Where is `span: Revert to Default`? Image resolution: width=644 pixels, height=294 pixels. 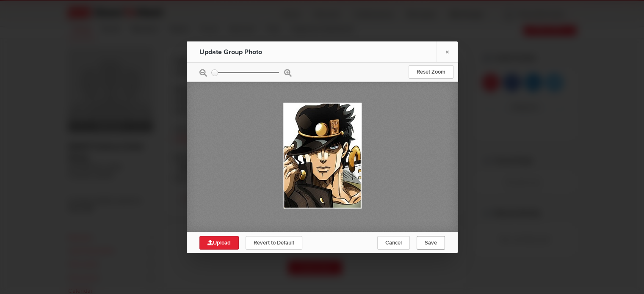
span: Revert to Default is located at coordinates (274, 243).